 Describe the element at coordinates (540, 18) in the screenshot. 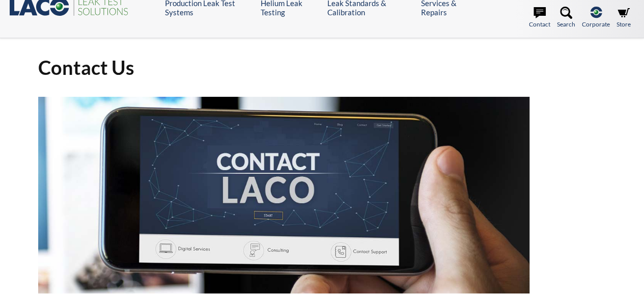

I see `a: Contact` at that location.